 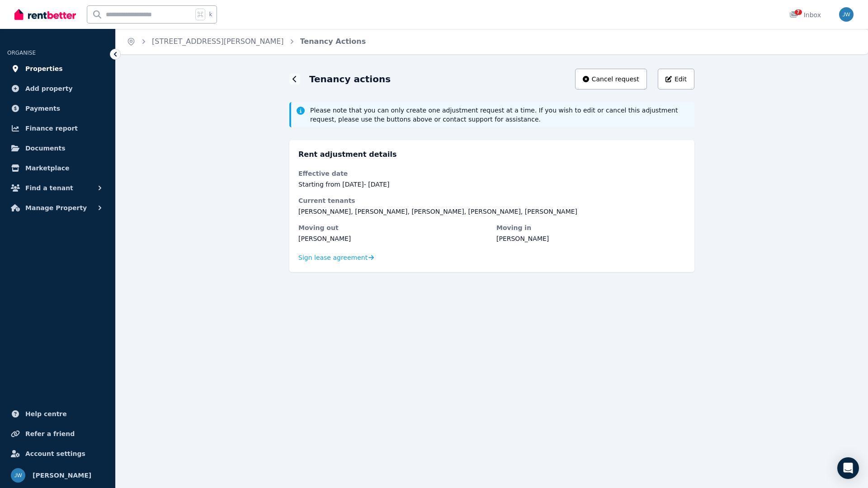 What do you see at coordinates (492, 174) in the screenshot?
I see `dt: Effective date` at bounding box center [492, 174].